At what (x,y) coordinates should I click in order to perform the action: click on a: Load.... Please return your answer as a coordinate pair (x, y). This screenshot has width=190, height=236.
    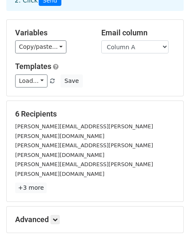
    Looking at the image, I should click on (31, 81).